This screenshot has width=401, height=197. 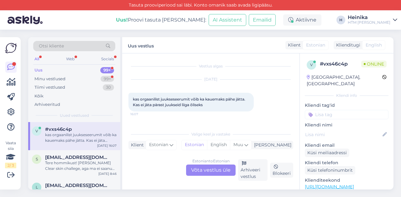 I want to click on span: ly.kotkas@gmail.com, so click(x=78, y=186).